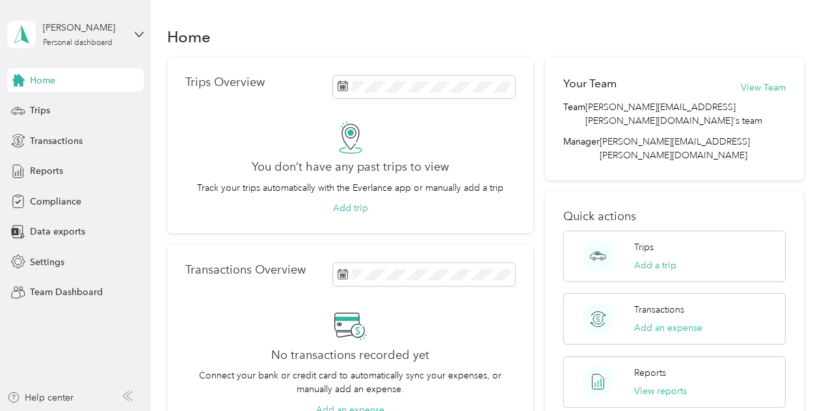  What do you see at coordinates (668, 327) in the screenshot?
I see `button: Add an expense` at bounding box center [668, 327].